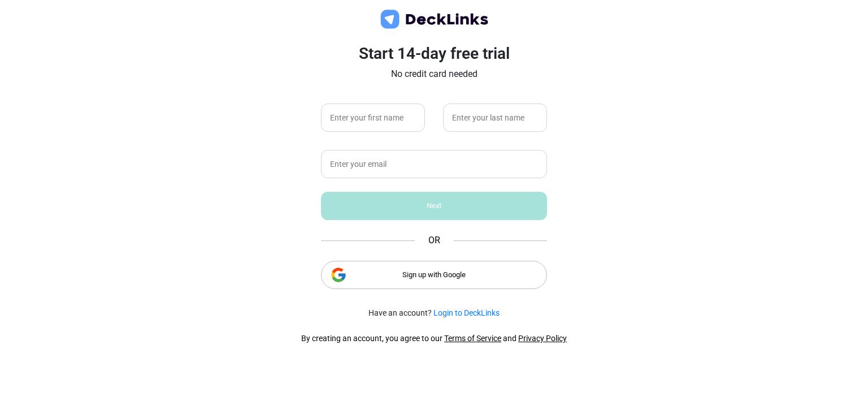 The height and width of the screenshot is (409, 868). What do you see at coordinates (434, 275) in the screenshot?
I see `div: Sign up with Google` at bounding box center [434, 275].